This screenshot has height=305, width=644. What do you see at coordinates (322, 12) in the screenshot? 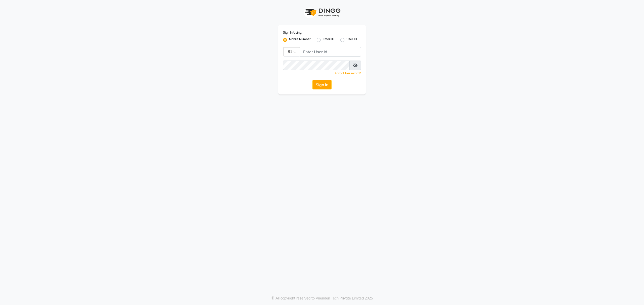
I see `img: logo1.svg` at bounding box center [322, 12].